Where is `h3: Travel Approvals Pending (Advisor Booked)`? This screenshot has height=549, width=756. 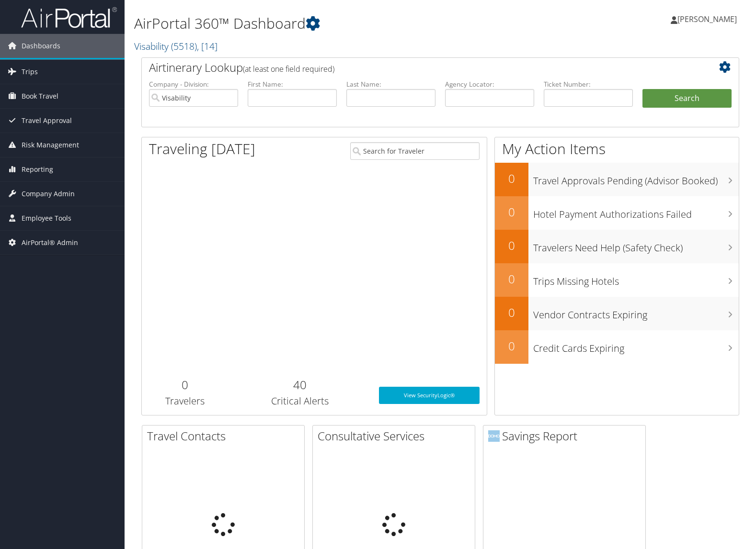 h3: Travel Approvals Pending (Advisor Booked) is located at coordinates (636, 179).